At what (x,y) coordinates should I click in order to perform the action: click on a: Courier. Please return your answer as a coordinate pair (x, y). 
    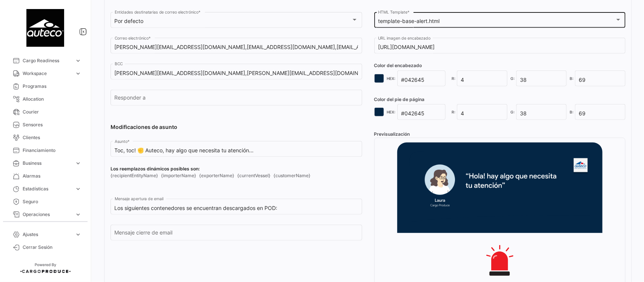
    Looking at the image, I should click on (45, 112).